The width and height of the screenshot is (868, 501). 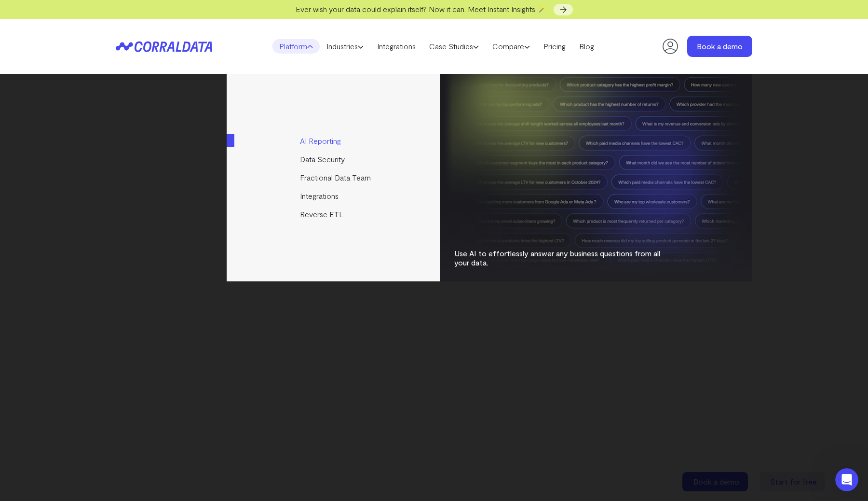 What do you see at coordinates (586, 47) in the screenshot?
I see `a: Blog` at bounding box center [586, 47].